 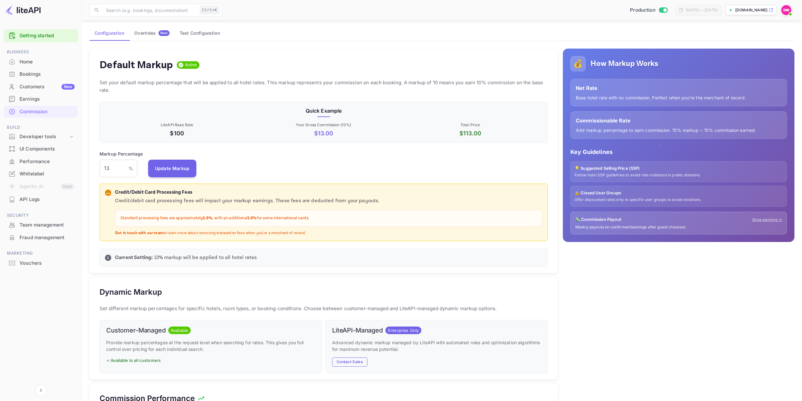 I want to click on p: ✓ Available to all customers, so click(x=211, y=360).